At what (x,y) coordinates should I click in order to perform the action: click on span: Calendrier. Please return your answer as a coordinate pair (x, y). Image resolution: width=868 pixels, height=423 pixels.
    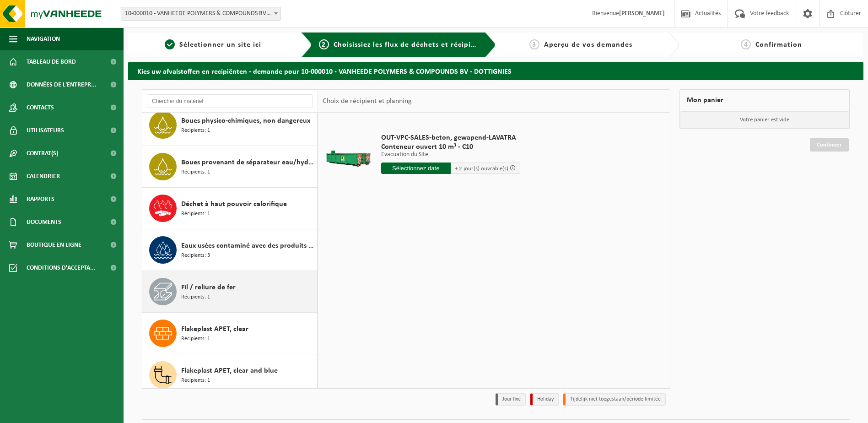
    Looking at the image, I should click on (43, 176).